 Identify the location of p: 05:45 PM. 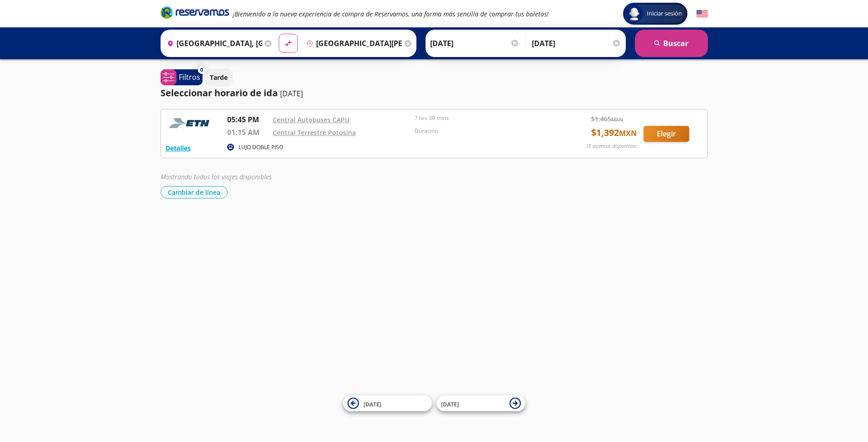
(248, 119).